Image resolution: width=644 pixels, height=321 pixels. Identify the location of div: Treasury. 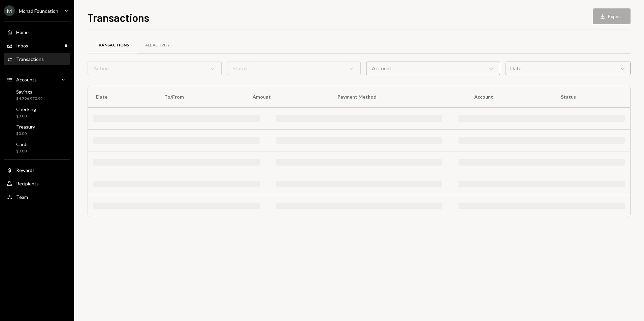
(26, 126).